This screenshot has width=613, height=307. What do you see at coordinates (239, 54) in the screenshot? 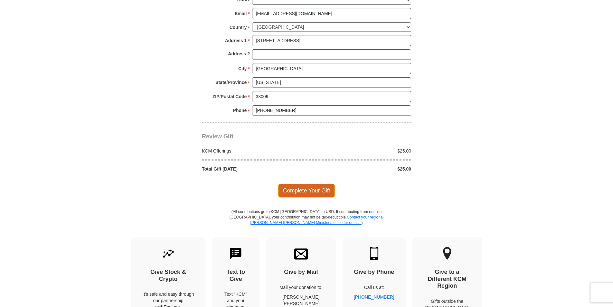
I see `strong: Address 2` at bounding box center [239, 54].